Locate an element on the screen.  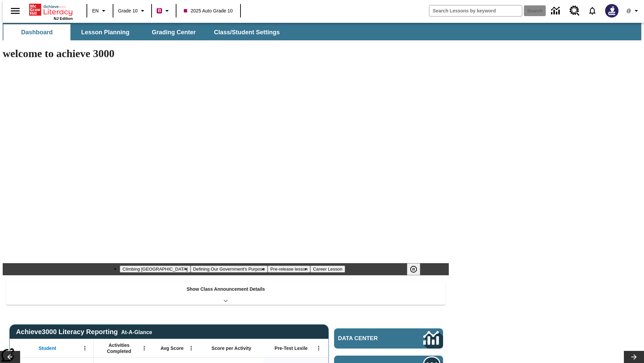
span: Avg Score is located at coordinates (172, 348).